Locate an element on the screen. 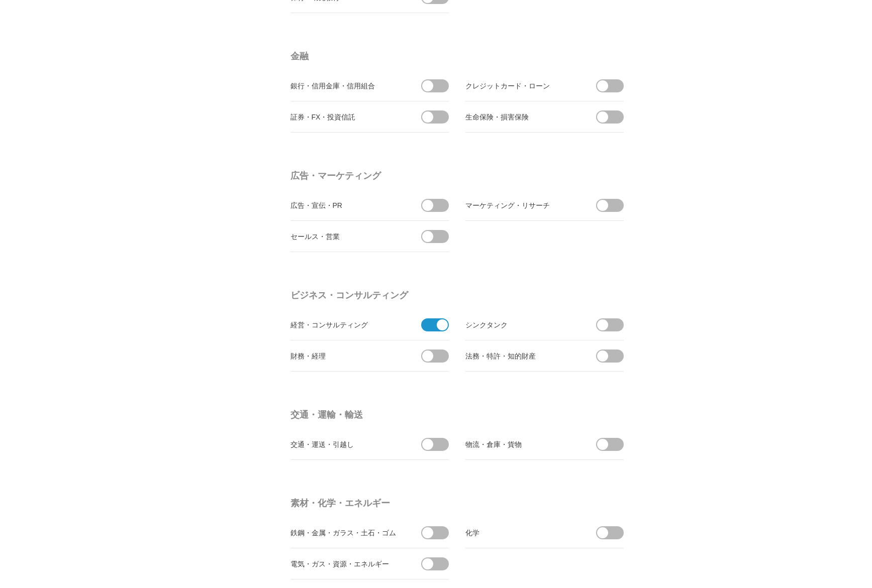 The height and width of the screenshot is (588, 872). div: 銀行・信用金庫・信用組合 is located at coordinates (347, 85).